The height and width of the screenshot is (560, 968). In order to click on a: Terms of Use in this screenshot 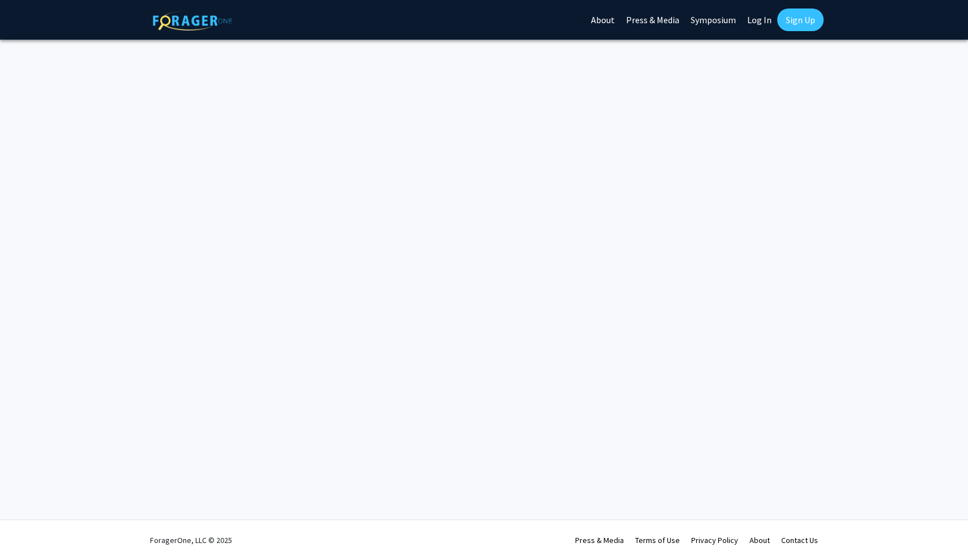, I will do `click(657, 540)`.